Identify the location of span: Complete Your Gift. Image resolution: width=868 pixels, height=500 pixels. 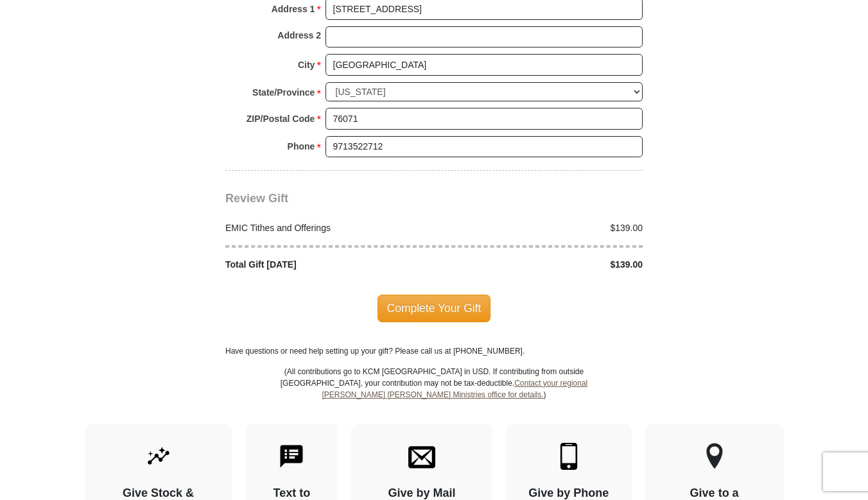
(434, 308).